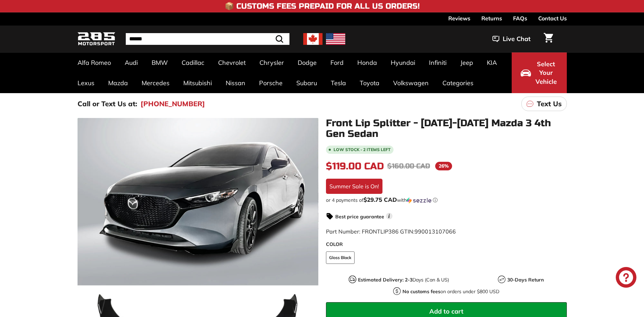  Describe the element at coordinates (360, 217) in the screenshot. I see `strong: Best price guarantee` at that location.